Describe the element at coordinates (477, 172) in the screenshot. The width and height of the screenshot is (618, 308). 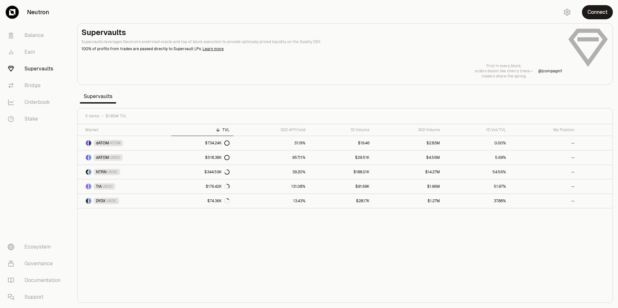
I see `a: 54.56%` at that location.